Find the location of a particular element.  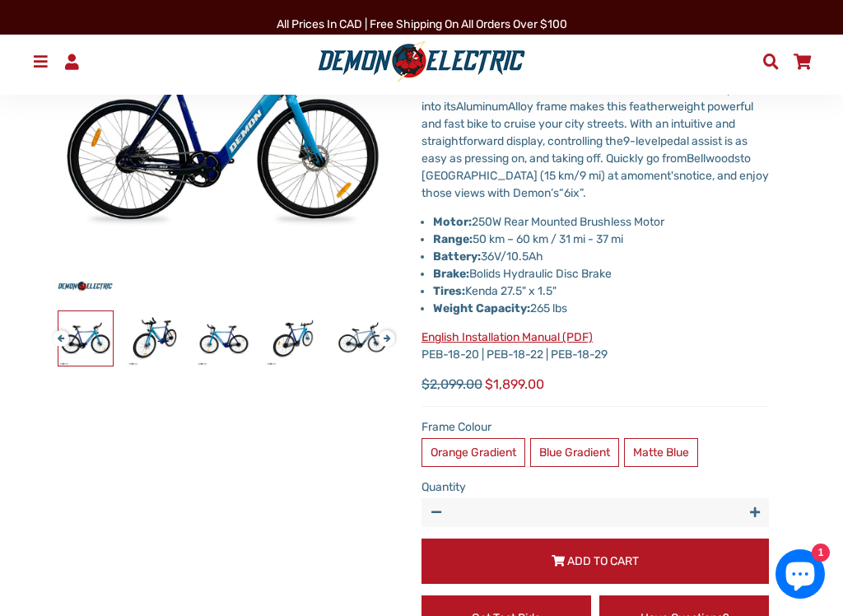

label: Frame Colour is located at coordinates (595, 426).